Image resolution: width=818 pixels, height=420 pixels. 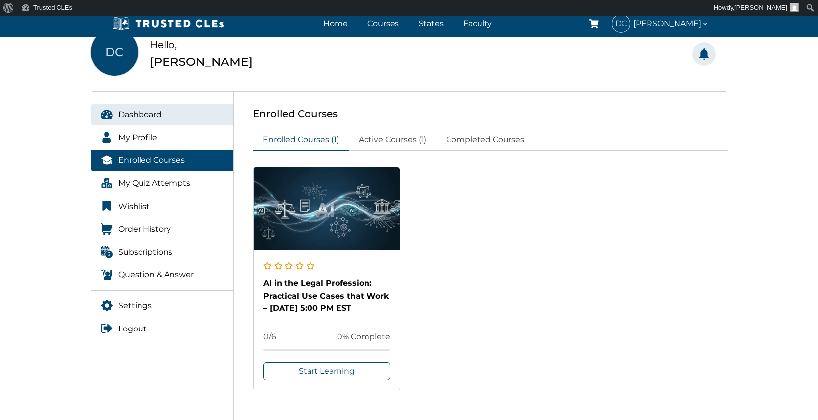 What do you see at coordinates (301, 140) in the screenshot?
I see `a: Enrolled Courses (1)` at bounding box center [301, 140].